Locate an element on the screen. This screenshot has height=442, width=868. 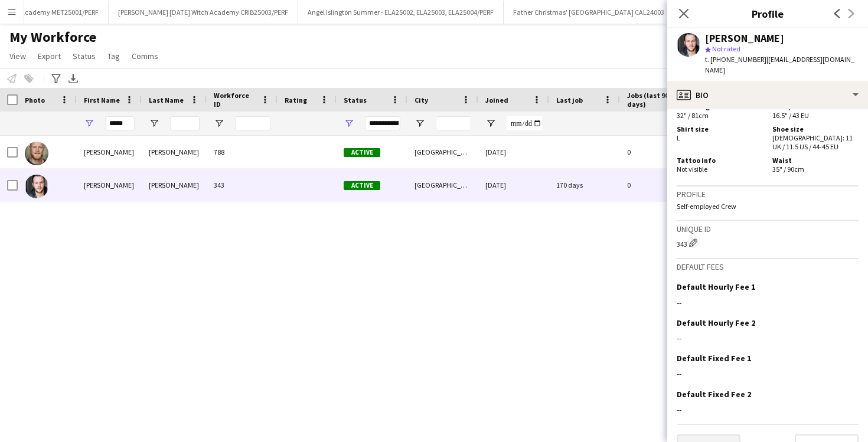
span: 32" / 81cm is located at coordinates (693, 115).